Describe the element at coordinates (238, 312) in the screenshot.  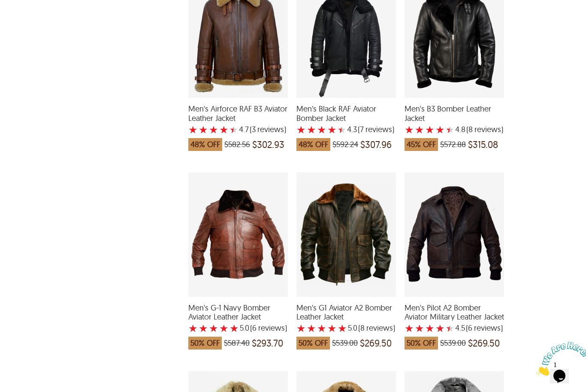
I see `span: Men's G-1 Navy Bomber Aviator Leather Jacket` at that location.